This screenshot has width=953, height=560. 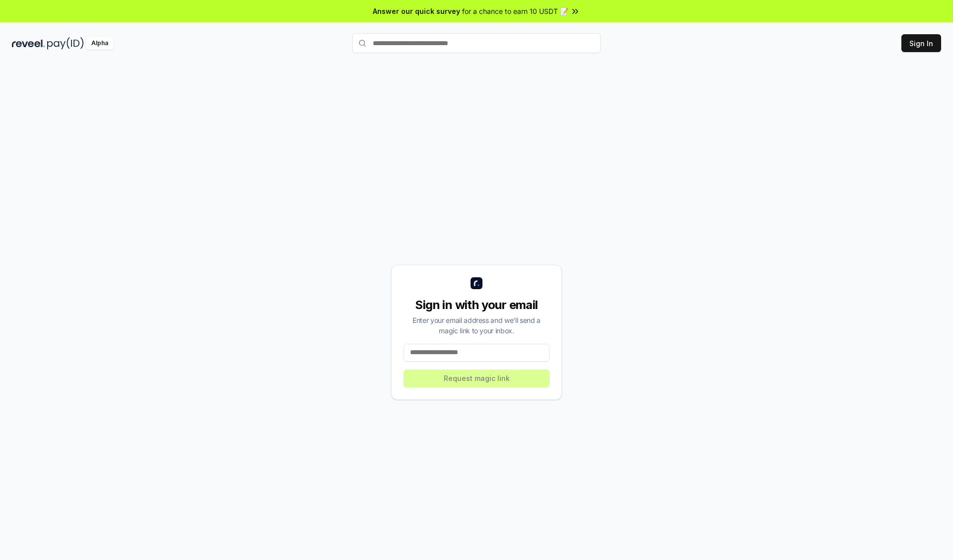 What do you see at coordinates (476, 283) in the screenshot?
I see `img: logo_small` at bounding box center [476, 283].